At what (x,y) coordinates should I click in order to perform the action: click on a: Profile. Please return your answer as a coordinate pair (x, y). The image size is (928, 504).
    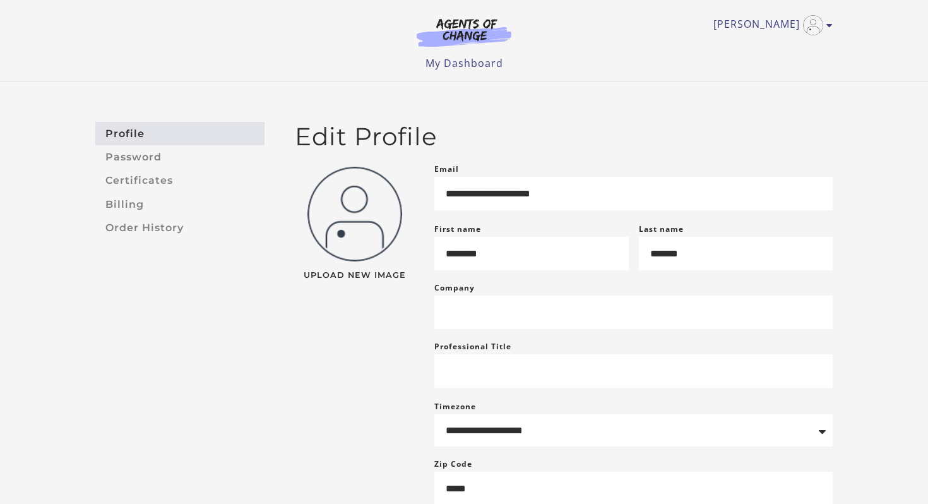
    Looking at the image, I should click on (180, 133).